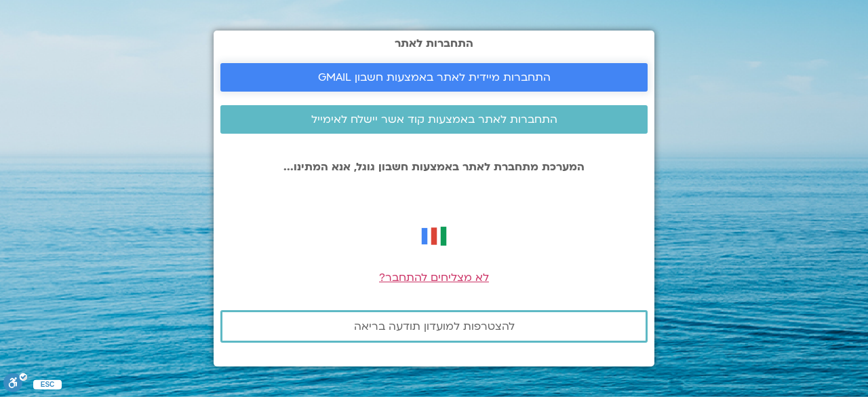 Image resolution: width=868 pixels, height=397 pixels. I want to click on a: התחברות לאתר באמצעות קוד אשר יישלח לאימייל, so click(434, 119).